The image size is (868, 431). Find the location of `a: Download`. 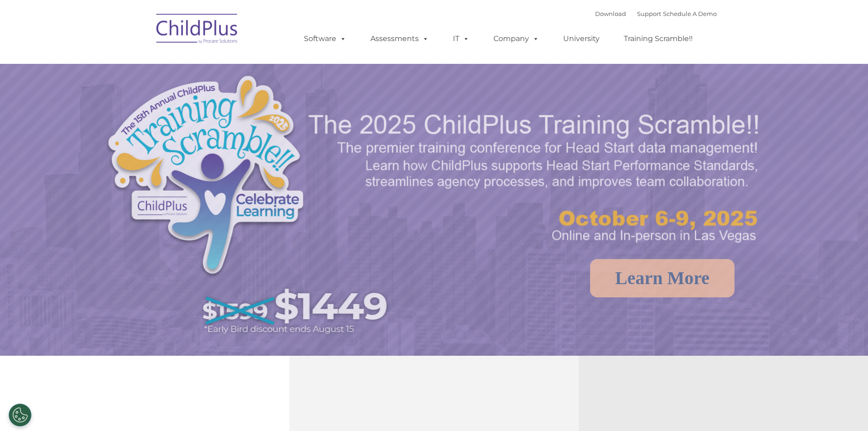

a: Download is located at coordinates (611, 13).